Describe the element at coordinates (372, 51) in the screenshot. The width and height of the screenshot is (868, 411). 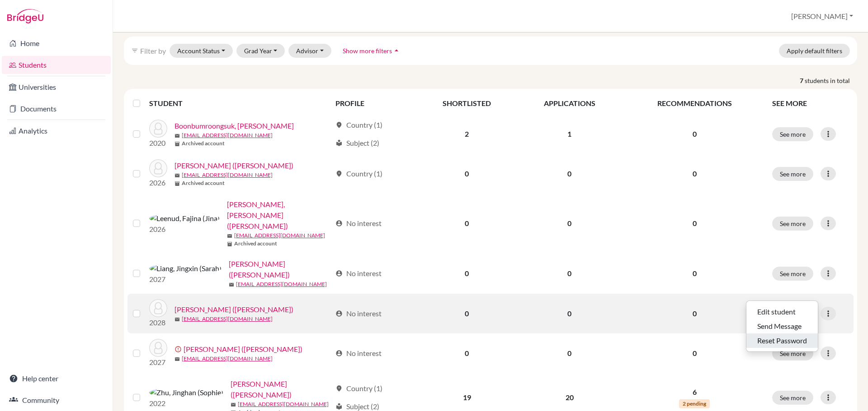
I see `button: Show more filtersarrow_drop_up` at that location.